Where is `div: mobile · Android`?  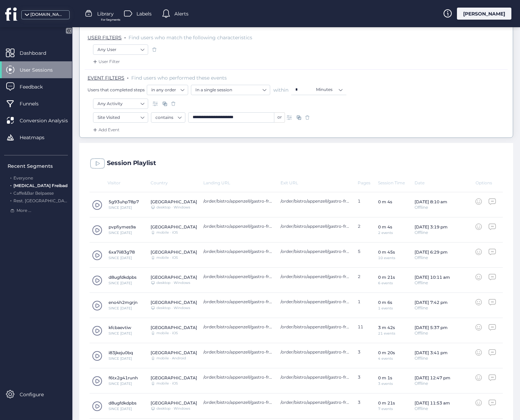 div: mobile · Android is located at coordinates (172, 358).